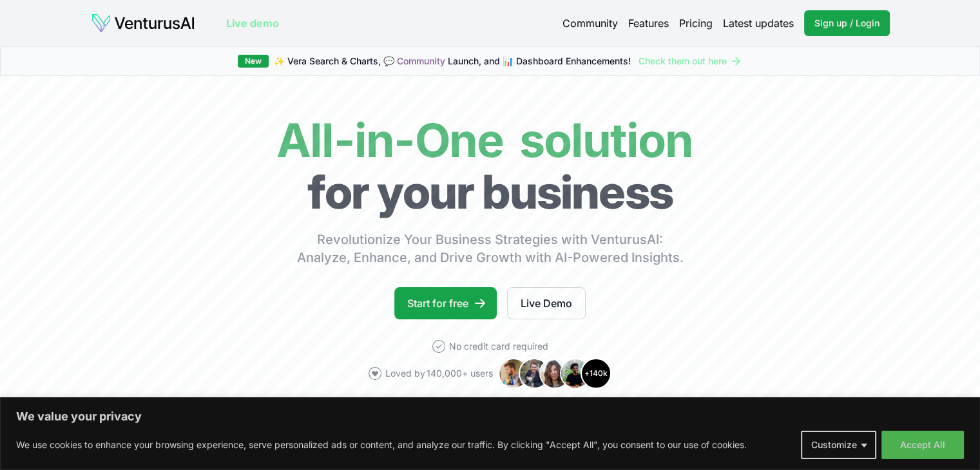  What do you see at coordinates (381, 445) in the screenshot?
I see `p: We use cookies to enhance your browsing experience, serve personalized ads or content, and analyz...` at bounding box center [381, 445].